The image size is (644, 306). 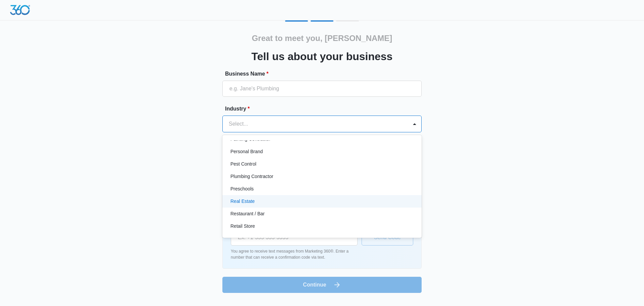 I want to click on p: Plumbing Contractor, so click(x=252, y=176).